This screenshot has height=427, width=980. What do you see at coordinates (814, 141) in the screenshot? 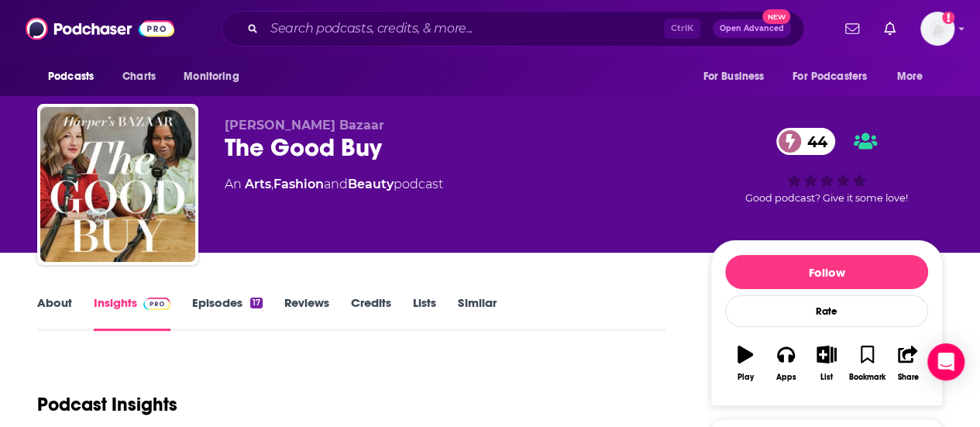
I see `span: 44` at bounding box center [814, 141].